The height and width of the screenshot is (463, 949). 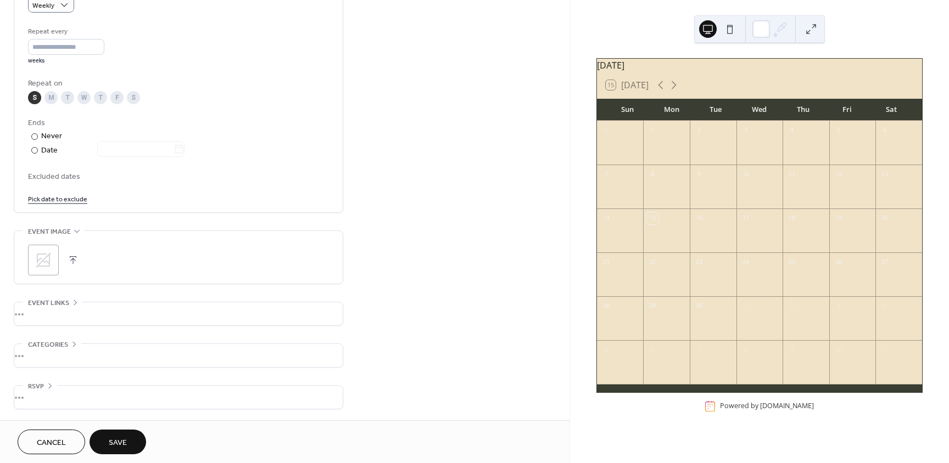 What do you see at coordinates (49, 232) in the screenshot?
I see `span: Event image` at bounding box center [49, 232].